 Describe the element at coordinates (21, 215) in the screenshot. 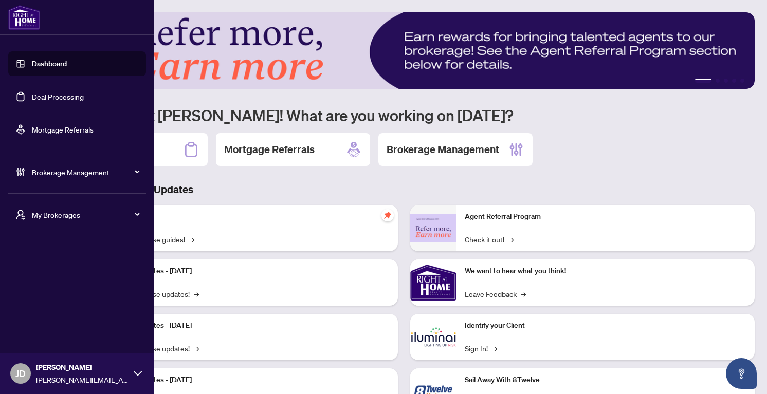

I see `span: user-switch` at that location.